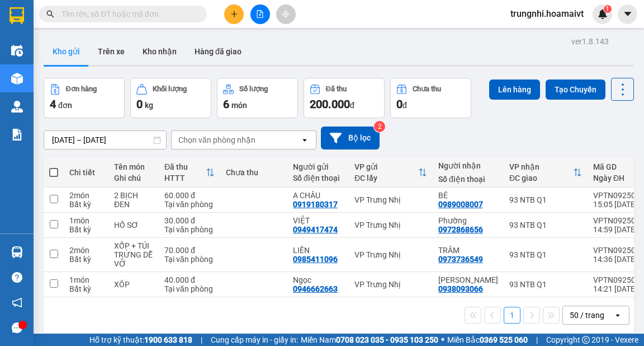 This screenshot has height=346, width=644. What do you see at coordinates (111, 51) in the screenshot?
I see `button: Trên xe` at bounding box center [111, 51].